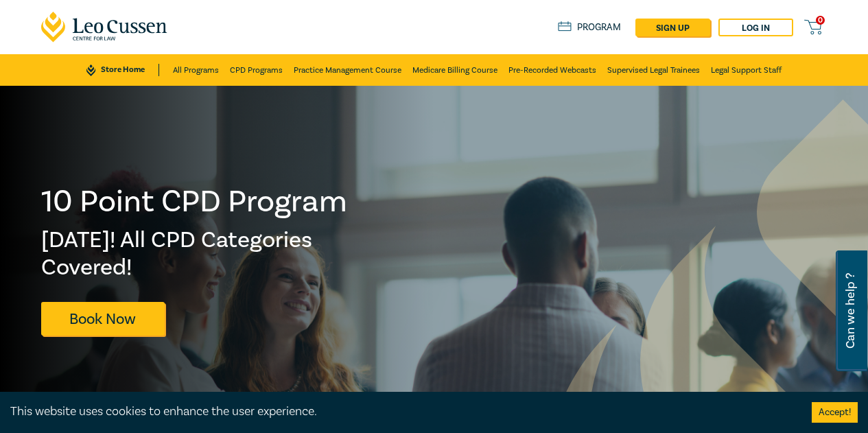 This screenshot has width=868, height=433. I want to click on a: Medicare Billing Course, so click(455, 70).